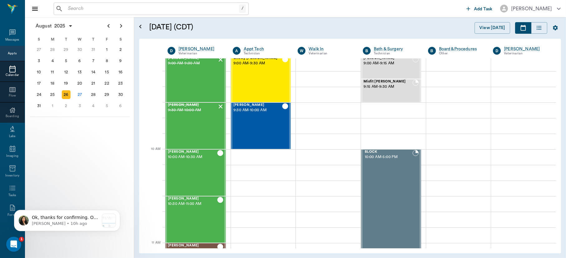 Image resolution: width=566 pixels, height=258 pixels. I want to click on div: Sunday, August 3, 2025, so click(39, 61).